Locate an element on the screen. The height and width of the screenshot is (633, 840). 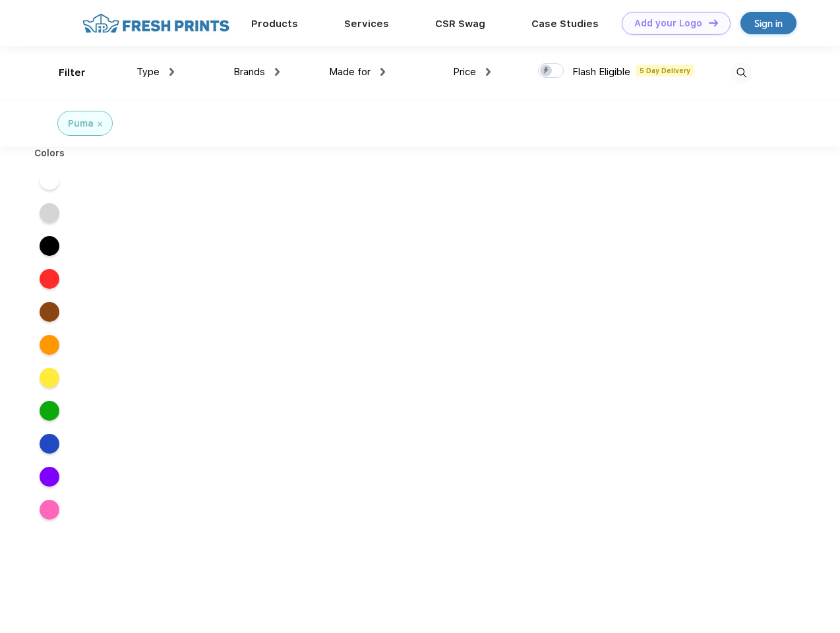
img: desktop_search.svg is located at coordinates (741, 73).